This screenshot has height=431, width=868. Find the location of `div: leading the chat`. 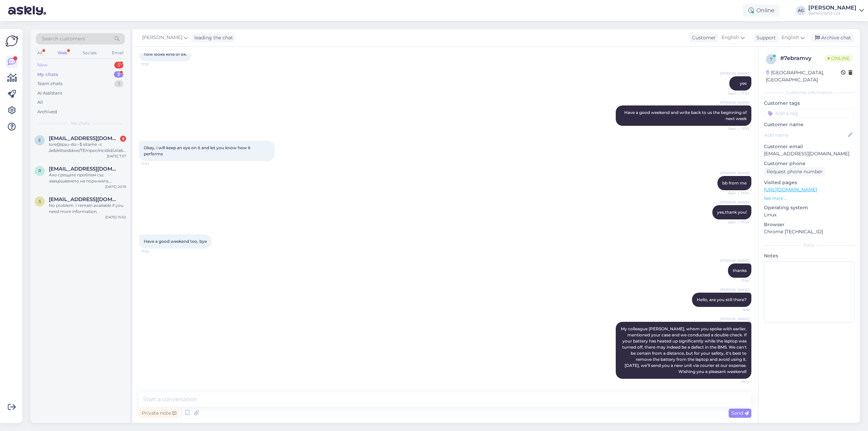

div: leading the chat is located at coordinates (212, 38).